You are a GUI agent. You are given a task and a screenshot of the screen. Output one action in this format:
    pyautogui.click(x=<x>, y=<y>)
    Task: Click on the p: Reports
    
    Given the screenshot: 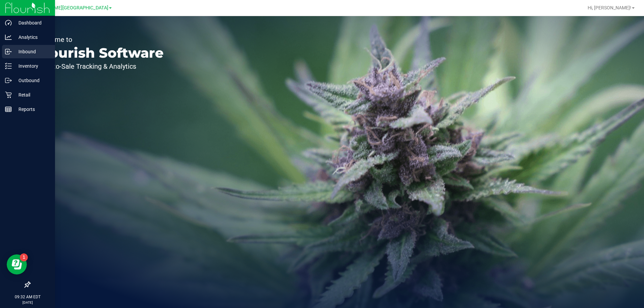 What is the action you would take?
    pyautogui.click(x=32, y=109)
    